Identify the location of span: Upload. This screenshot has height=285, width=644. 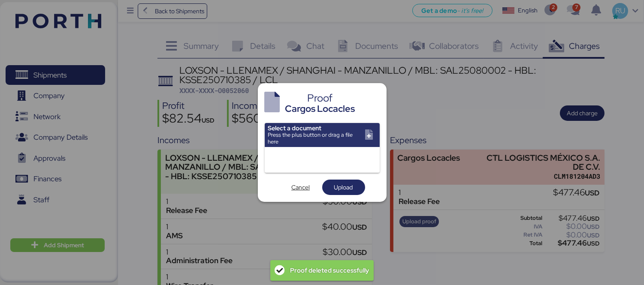
(344, 187).